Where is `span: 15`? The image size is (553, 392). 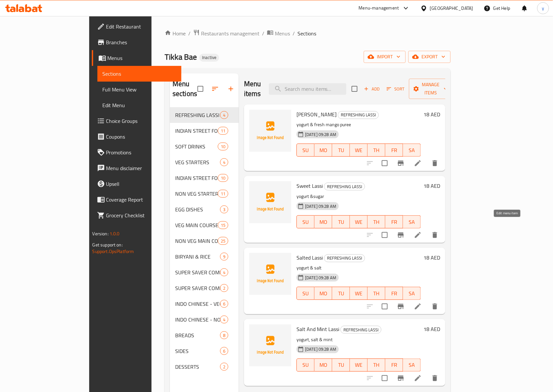
span: 15 is located at coordinates (223, 225).